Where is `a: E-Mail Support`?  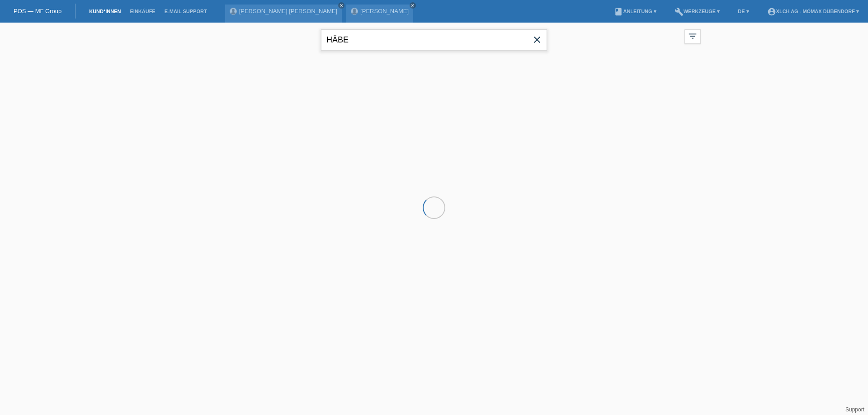
a: E-Mail Support is located at coordinates (186, 11).